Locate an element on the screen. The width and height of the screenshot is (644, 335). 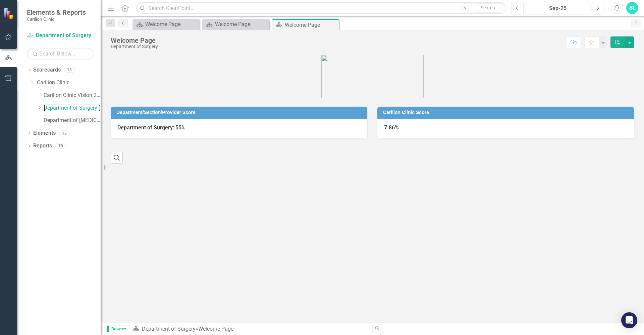
h3: Department/Section/Provider Score is located at coordinates (240, 112).